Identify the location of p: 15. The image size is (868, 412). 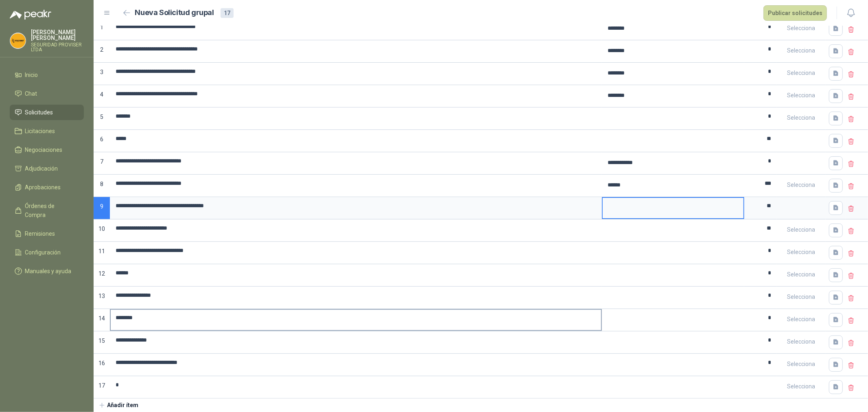
(102, 343).